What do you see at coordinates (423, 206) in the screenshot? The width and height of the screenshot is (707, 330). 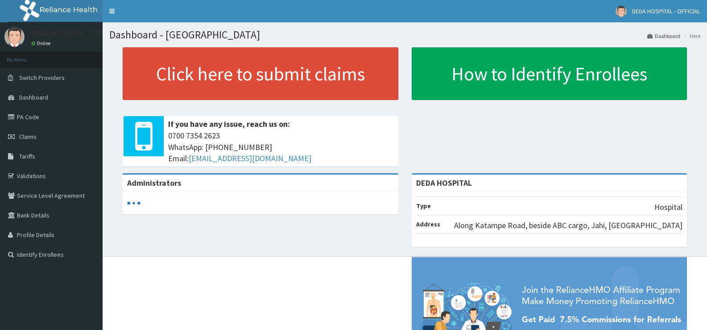 I see `b: Type` at bounding box center [423, 206].